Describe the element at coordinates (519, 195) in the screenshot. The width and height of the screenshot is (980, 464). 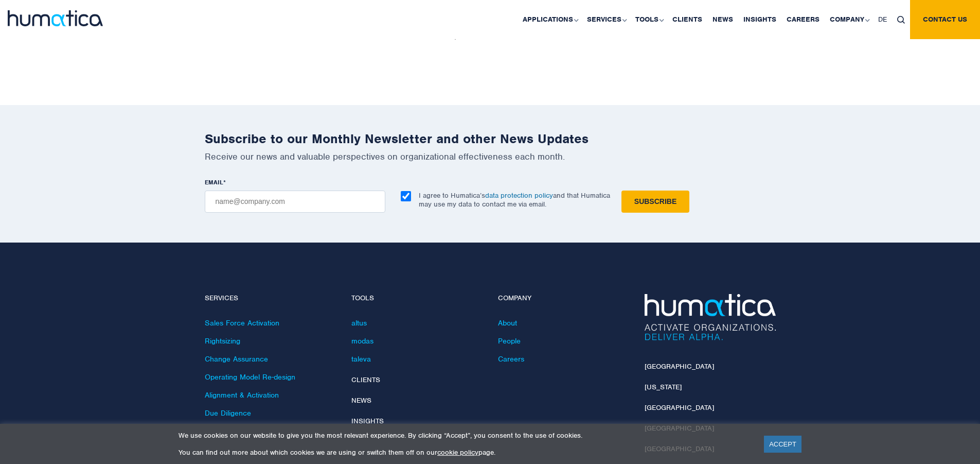
I see `a: data protection policy` at that location.